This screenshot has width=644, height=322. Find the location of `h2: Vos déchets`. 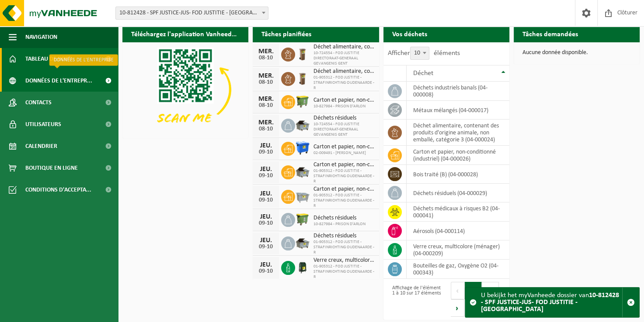

h2: Vos déchets is located at coordinates (409, 33).